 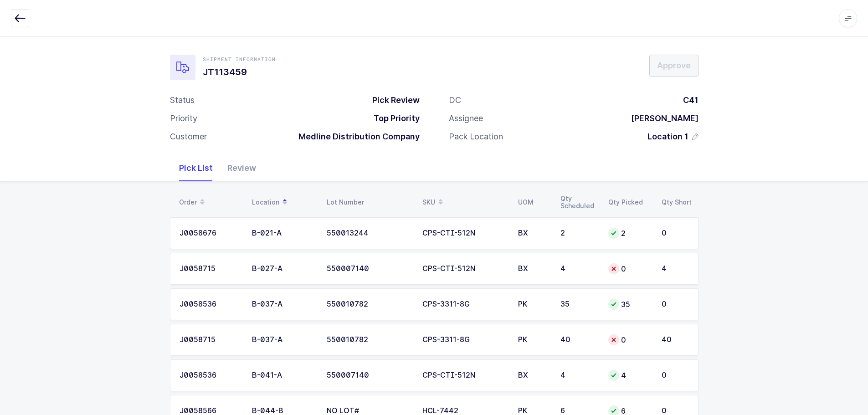 What do you see at coordinates (183, 100) in the screenshot?
I see `div: Status` at bounding box center [183, 100].